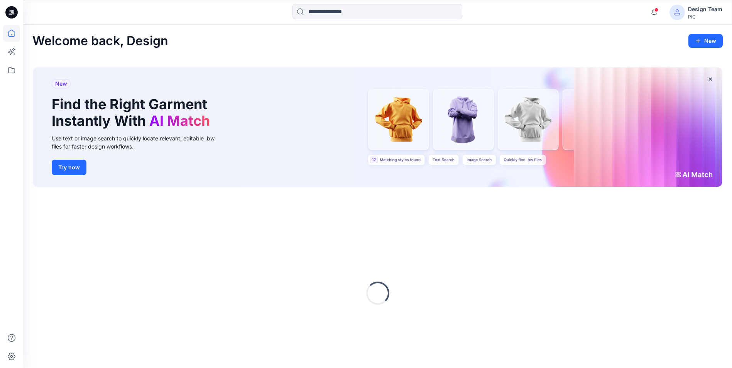 This screenshot has height=368, width=732. What do you see at coordinates (139, 142) in the screenshot?
I see `div: Use text or image search to quickly locate relevant, editable .bw files for faster design workflows.` at bounding box center [139, 142].